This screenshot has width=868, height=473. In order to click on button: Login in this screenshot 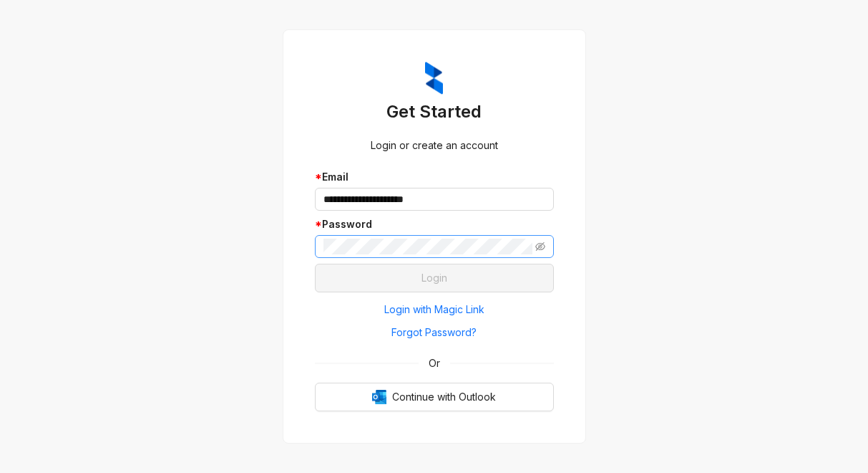, I will do `click(434, 278)`.